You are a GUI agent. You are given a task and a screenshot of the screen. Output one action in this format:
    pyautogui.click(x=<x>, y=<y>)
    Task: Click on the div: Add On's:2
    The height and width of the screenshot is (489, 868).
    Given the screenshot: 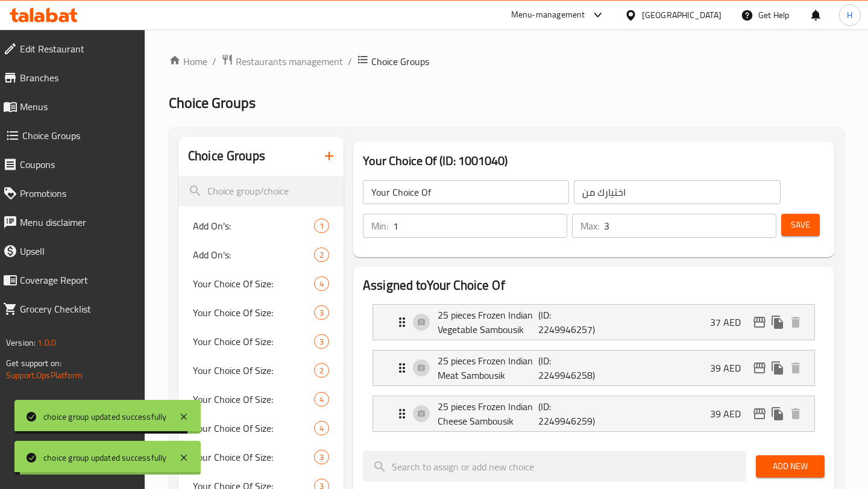 What is the action you would take?
    pyautogui.click(x=261, y=255)
    